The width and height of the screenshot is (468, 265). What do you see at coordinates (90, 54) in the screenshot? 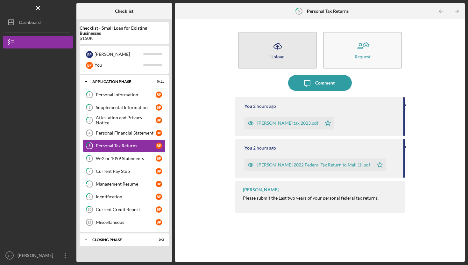
I see `div: R P` at bounding box center [90, 54].